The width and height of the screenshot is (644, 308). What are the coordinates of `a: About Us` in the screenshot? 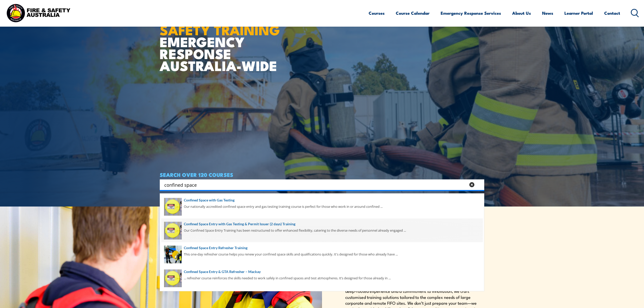 It's located at (522, 13).